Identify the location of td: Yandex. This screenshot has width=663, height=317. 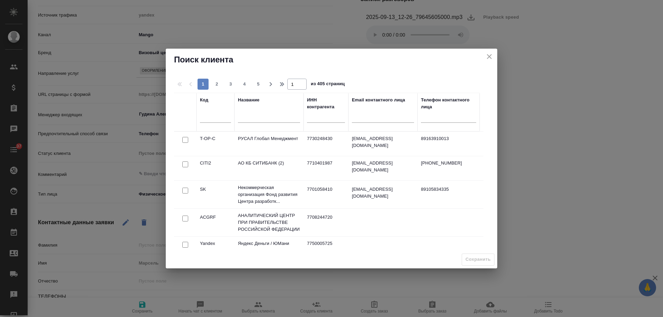
(215, 249).